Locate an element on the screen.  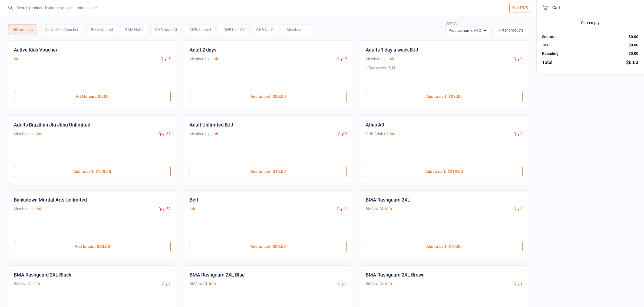
button: Add to cart: $35.00 is located at coordinates (268, 97).